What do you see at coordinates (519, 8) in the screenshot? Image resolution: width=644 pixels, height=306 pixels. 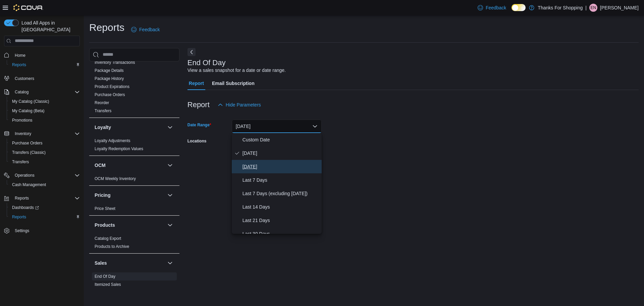 I see `input: Dark Mode` at bounding box center [519, 8].